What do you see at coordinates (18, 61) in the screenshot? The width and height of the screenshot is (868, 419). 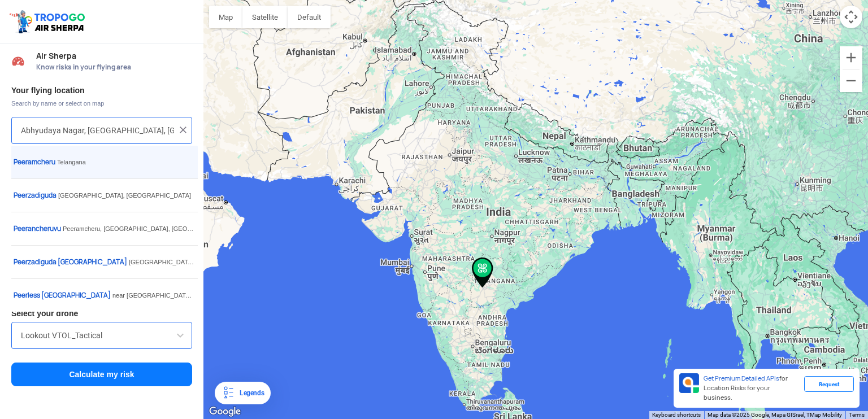 I see `img: Risk Scores` at bounding box center [18, 61].